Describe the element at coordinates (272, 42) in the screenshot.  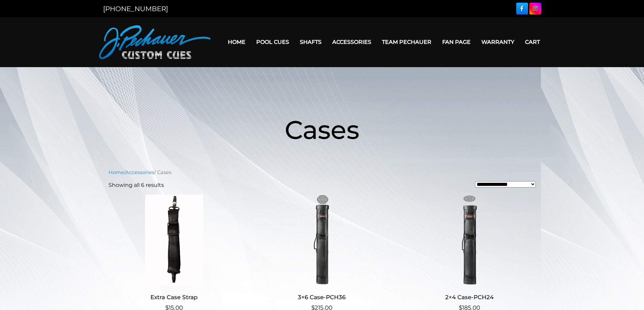
I see `a: Pool Cues` at that location.